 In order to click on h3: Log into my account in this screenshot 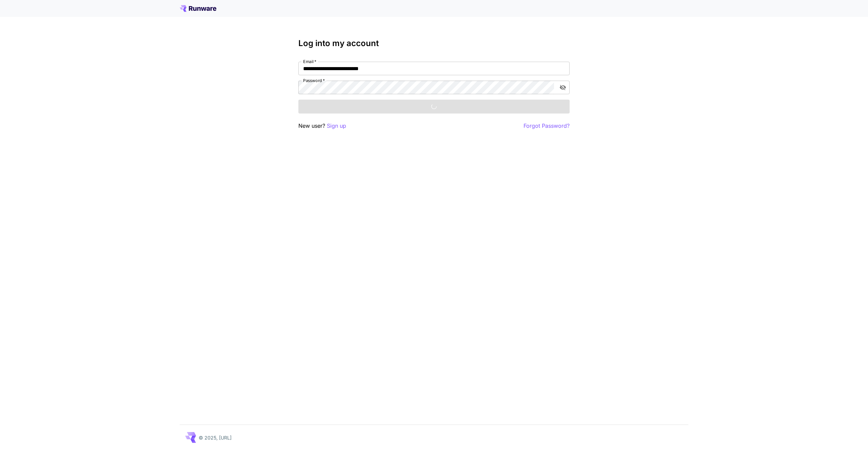, I will do `click(434, 43)`.